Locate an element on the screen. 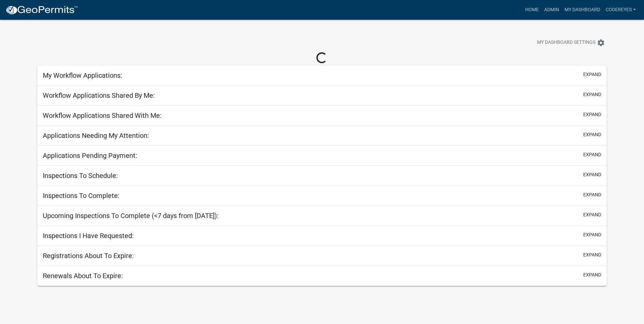 The height and width of the screenshot is (324, 644). button: My Dashboard Settingssettings is located at coordinates (571, 42).